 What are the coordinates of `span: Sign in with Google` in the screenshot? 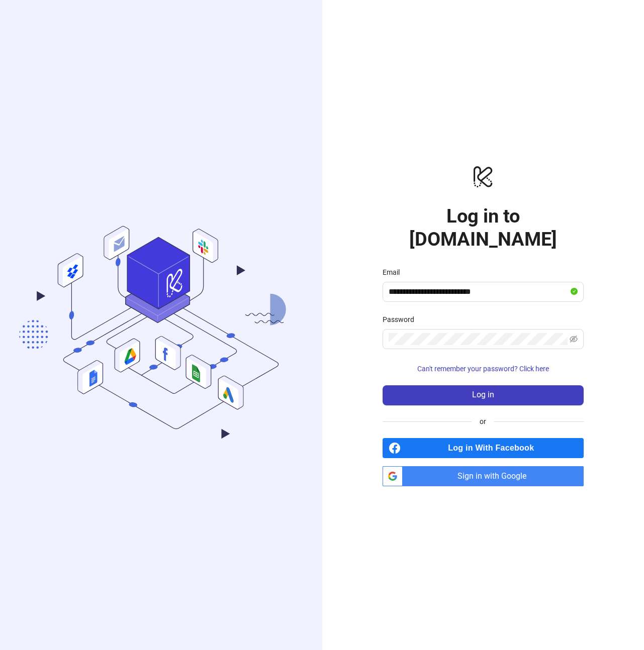 It's located at (495, 476).